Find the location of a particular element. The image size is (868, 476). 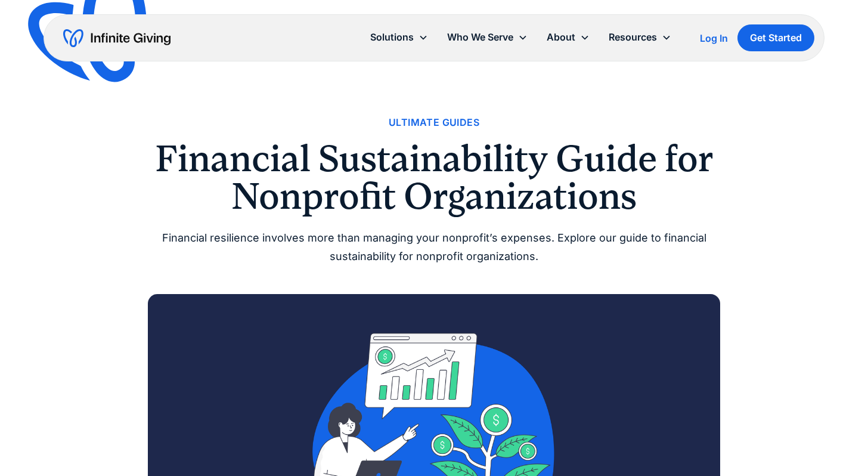

div: Log In is located at coordinates (713, 38).